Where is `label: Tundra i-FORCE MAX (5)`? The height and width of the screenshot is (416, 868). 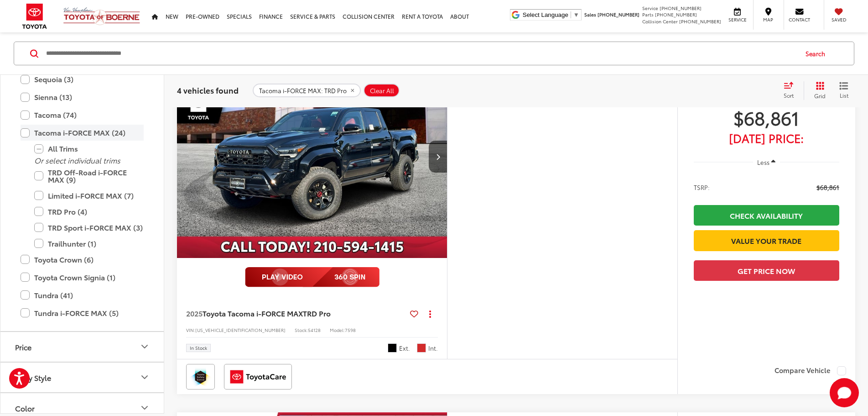 label: Tundra i-FORCE MAX (5) is located at coordinates (82, 313).